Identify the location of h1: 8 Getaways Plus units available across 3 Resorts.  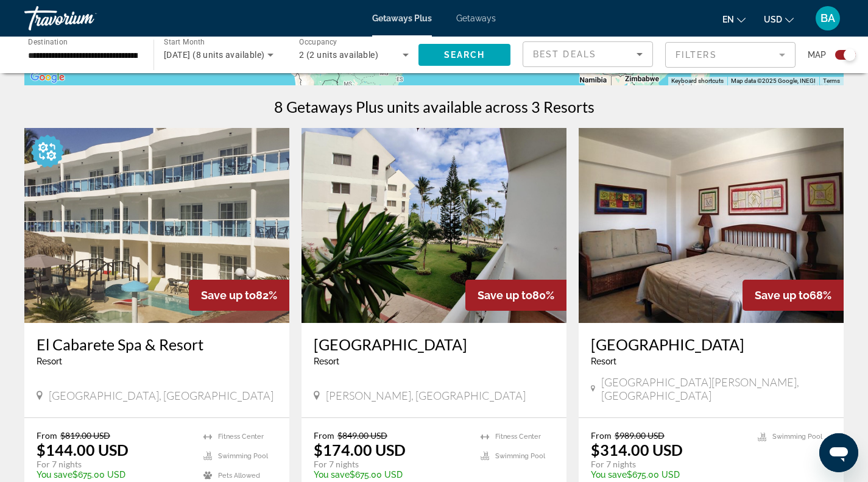
(434, 107).